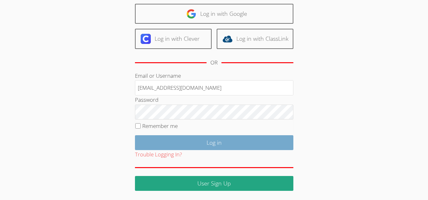 The width and height of the screenshot is (428, 200). What do you see at coordinates (146, 39) in the screenshot?
I see `img: clever-logo-6eab21bc6e7a338710f1a6ff85c0baf02591cd810cc4098c63d3a4b26e2feb20.svg` at bounding box center [146, 39].